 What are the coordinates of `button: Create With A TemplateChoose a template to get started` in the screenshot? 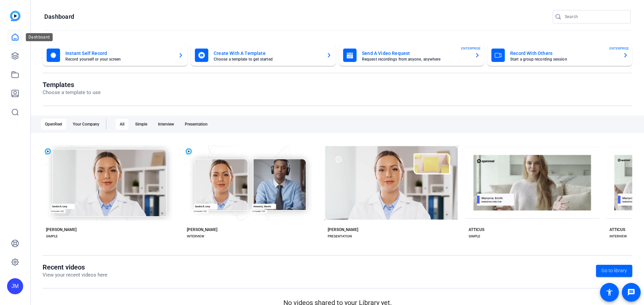 It's located at (263, 55).